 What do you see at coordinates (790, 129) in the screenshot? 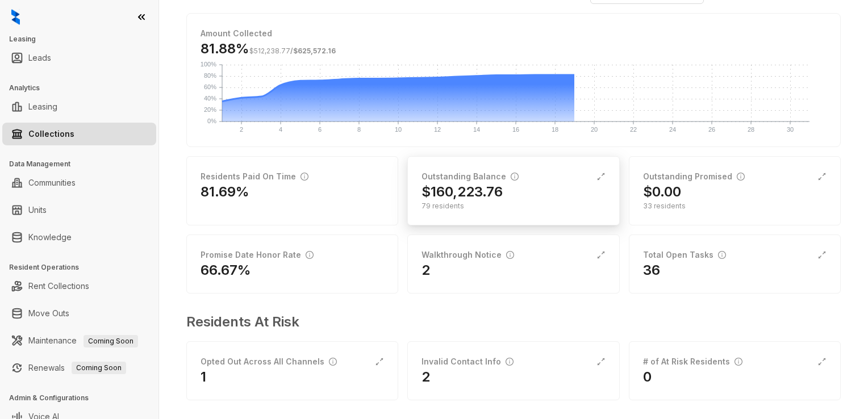
I see `text: 30` at bounding box center [790, 129].